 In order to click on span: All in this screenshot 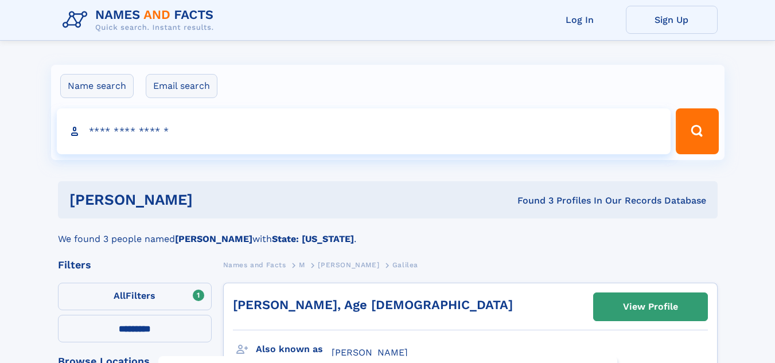, I will do `click(119, 296)`.